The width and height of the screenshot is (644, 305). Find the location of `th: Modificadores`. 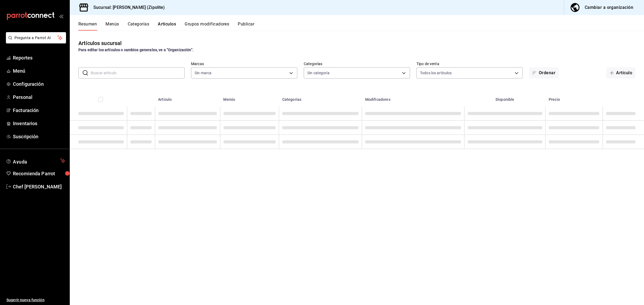

th: Modificadores is located at coordinates (414, 98).